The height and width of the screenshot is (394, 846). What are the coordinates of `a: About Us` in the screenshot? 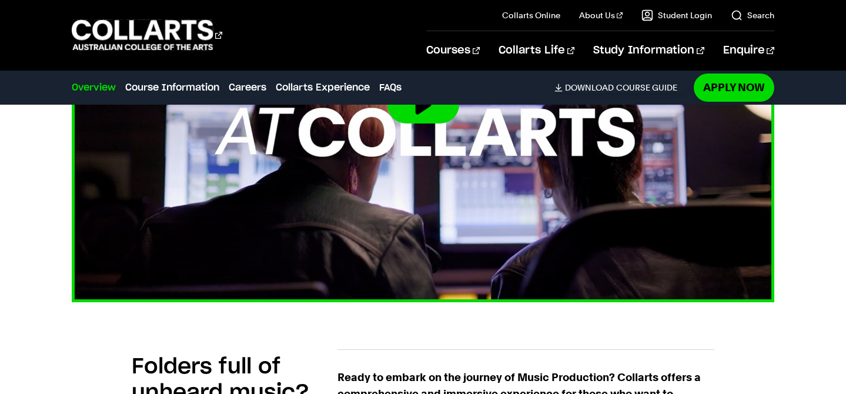 It's located at (601, 15).